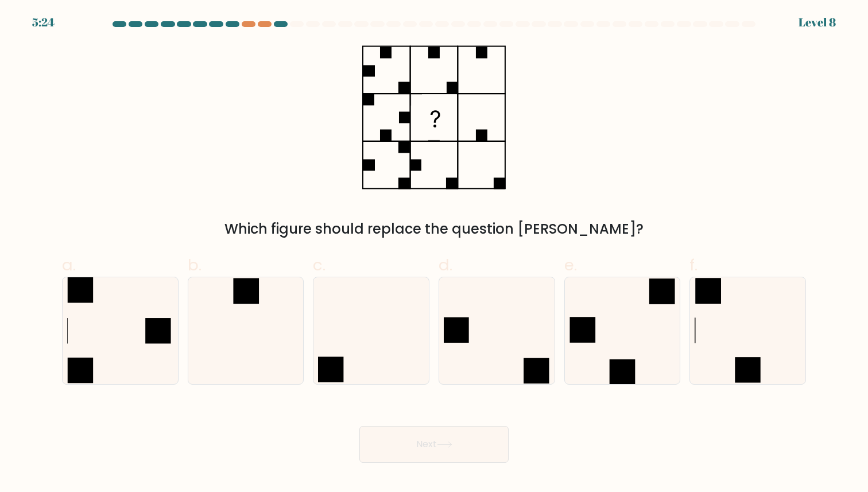  I want to click on span: a., so click(69, 264).